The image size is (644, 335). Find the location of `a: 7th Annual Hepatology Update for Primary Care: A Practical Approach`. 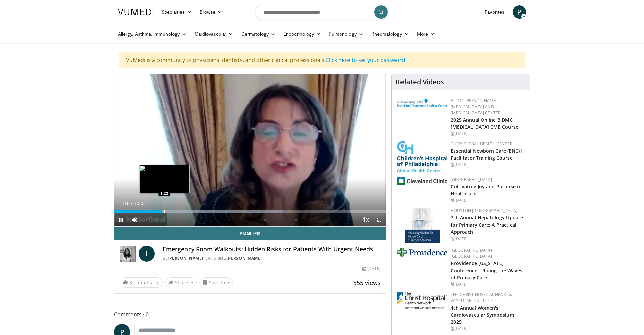

a: 7th Annual Hepatology Update for Primary Care: A Practical Approach is located at coordinates (487, 225).